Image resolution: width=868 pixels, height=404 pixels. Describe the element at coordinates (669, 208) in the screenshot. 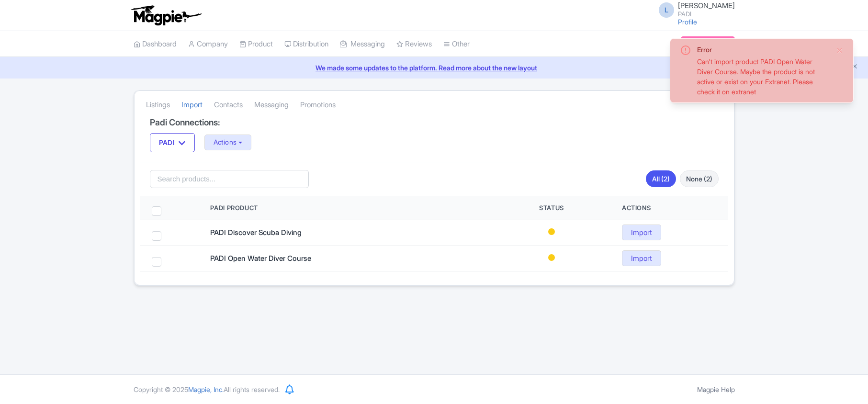

I see `th: Actions` at that location.